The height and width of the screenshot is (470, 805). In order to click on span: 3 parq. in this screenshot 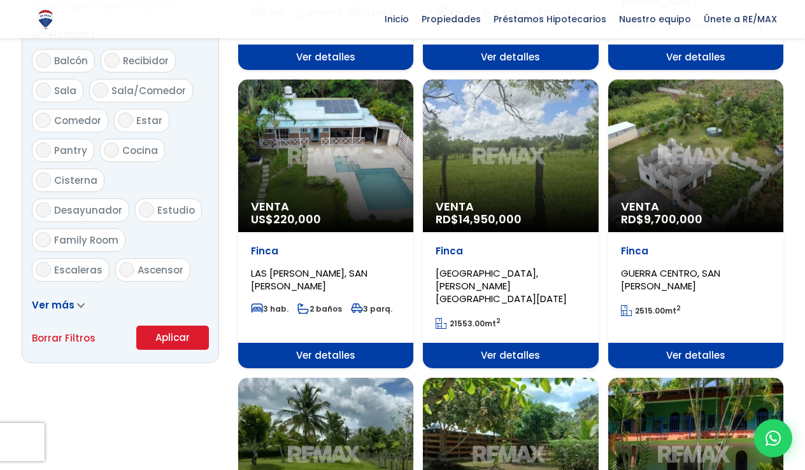, I will do `click(371, 309)`.